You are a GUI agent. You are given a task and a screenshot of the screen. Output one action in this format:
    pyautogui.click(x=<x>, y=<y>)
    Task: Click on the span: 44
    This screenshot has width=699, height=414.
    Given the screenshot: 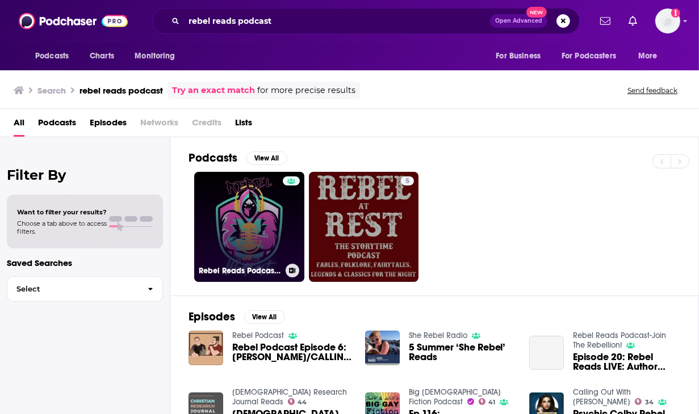 What is the action you would take?
    pyautogui.click(x=302, y=403)
    